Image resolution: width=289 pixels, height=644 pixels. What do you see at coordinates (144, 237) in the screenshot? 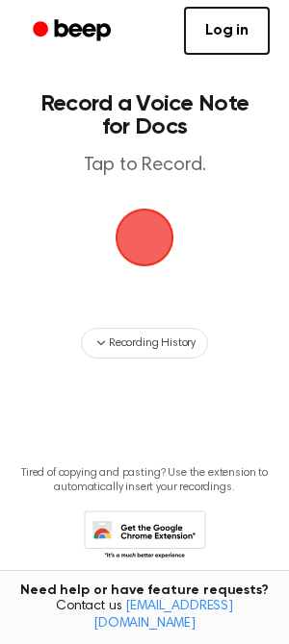
I see `button: Beep Logo` at bounding box center [144, 237].